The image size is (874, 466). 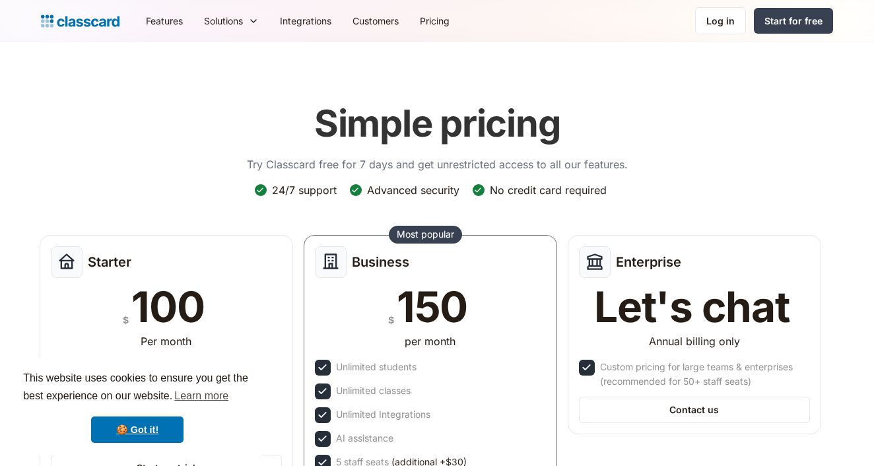 I want to click on a: learn more about cookies, so click(x=201, y=396).